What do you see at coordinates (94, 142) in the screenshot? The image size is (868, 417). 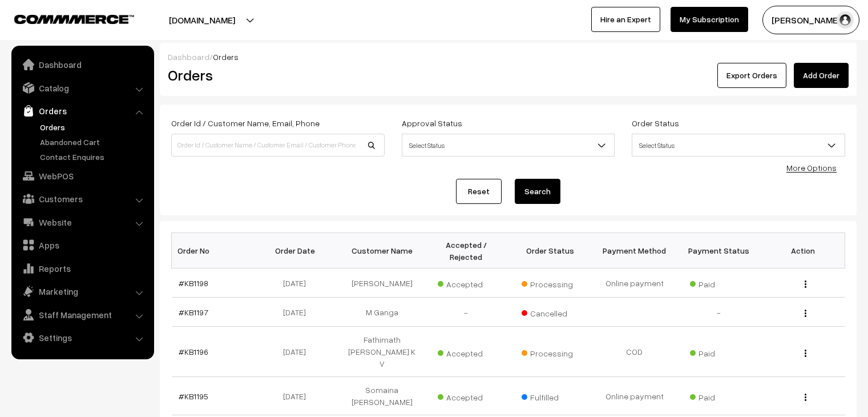 I see `a: Abandoned Cart` at bounding box center [94, 142].